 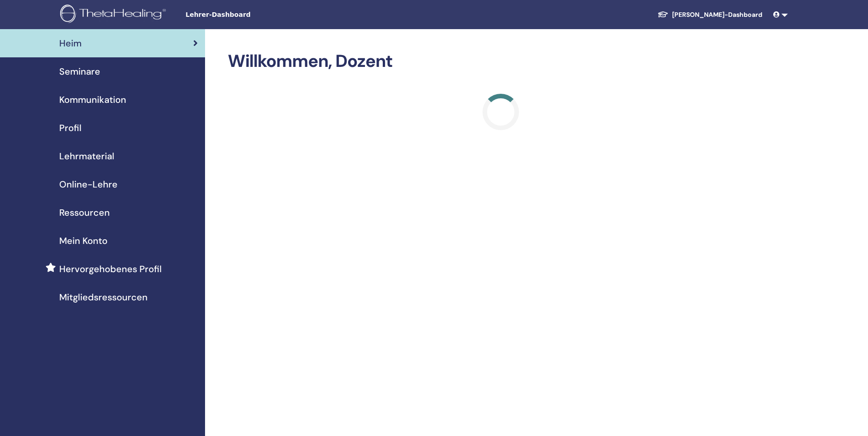 What do you see at coordinates (110, 269) in the screenshot?
I see `span: Hervorgehobenes Profil` at bounding box center [110, 269].